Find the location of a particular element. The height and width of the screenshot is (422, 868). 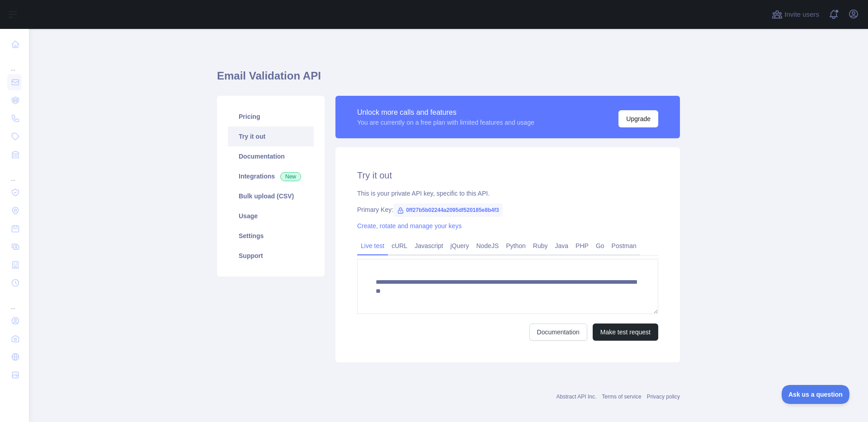

a: Integrations New is located at coordinates (271, 176).